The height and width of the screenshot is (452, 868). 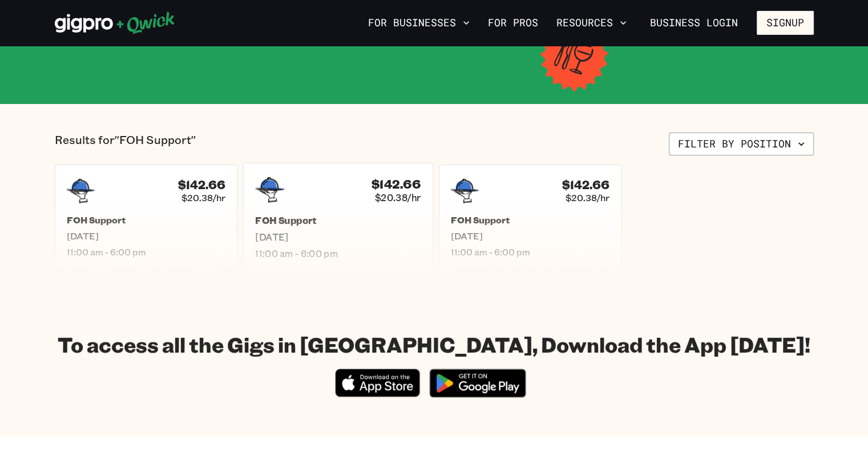 What do you see at coordinates (378, 393) in the screenshot?
I see `a: Download on the App Store` at bounding box center [378, 393].